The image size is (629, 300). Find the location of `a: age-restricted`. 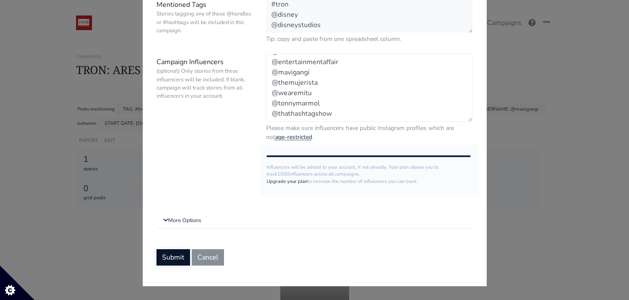

a: age-restricted is located at coordinates (294, 137).